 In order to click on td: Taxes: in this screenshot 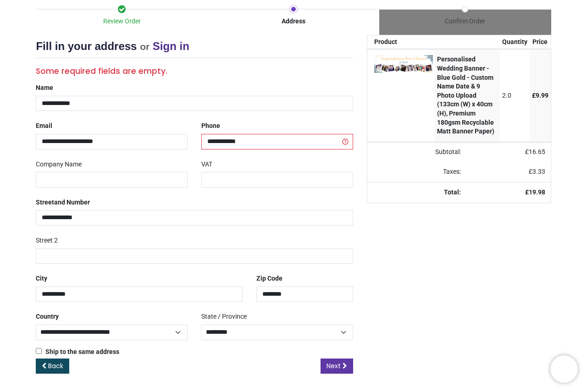, I will do `click(417, 172)`.